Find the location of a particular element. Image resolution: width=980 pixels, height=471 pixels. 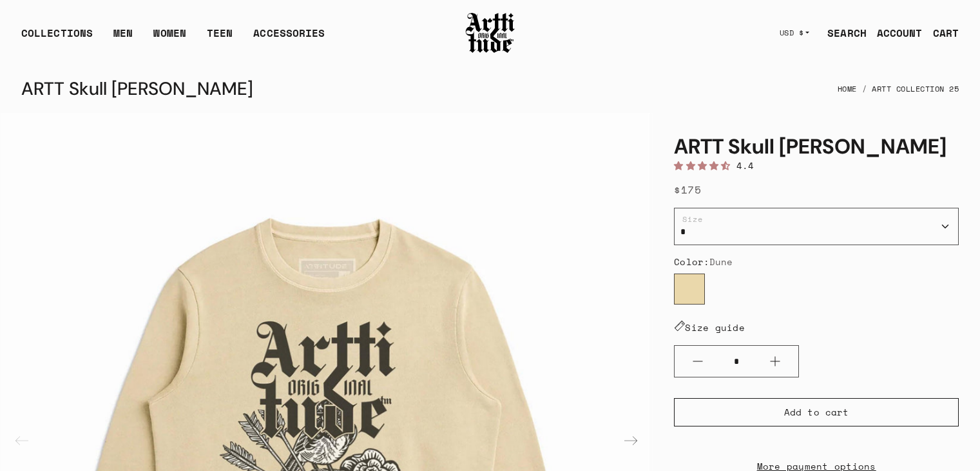

div: COLLECTIONS is located at coordinates (57, 38).